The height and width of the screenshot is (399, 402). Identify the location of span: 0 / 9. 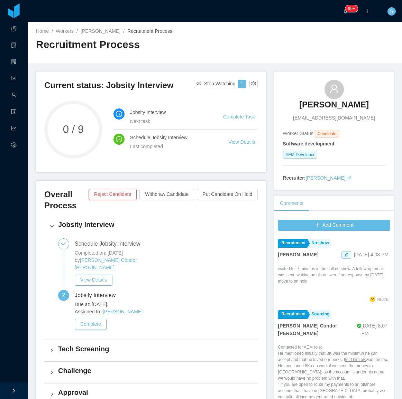
(73, 129).